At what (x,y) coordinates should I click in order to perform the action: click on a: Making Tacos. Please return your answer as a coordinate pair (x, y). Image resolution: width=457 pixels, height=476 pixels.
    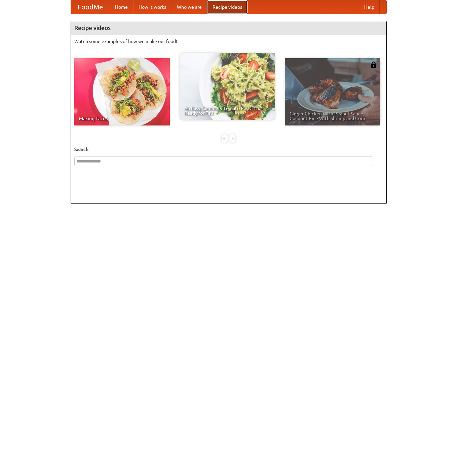
    Looking at the image, I should click on (122, 92).